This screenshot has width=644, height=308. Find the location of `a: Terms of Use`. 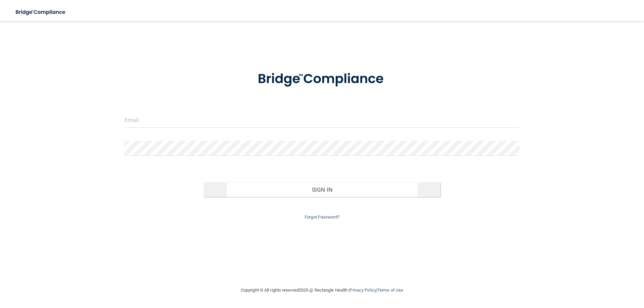

a: Terms of Use is located at coordinates (390, 290).